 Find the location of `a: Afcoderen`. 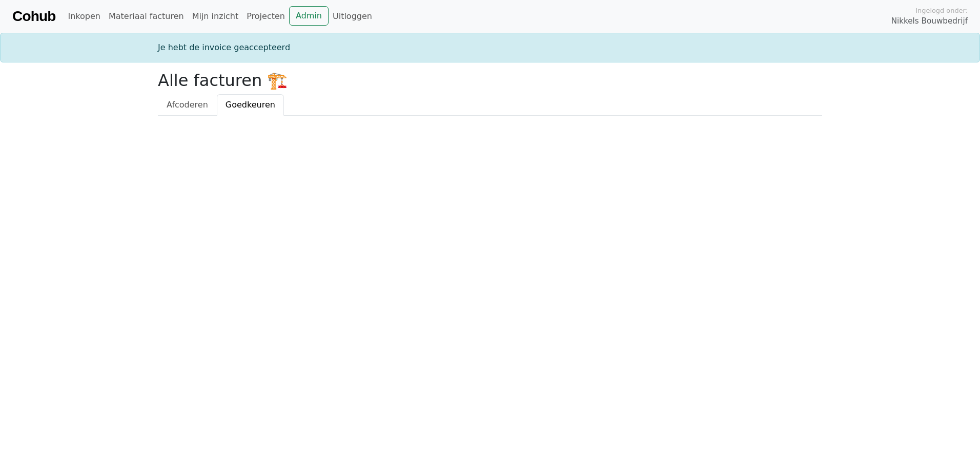

a: Afcoderen is located at coordinates (187, 105).